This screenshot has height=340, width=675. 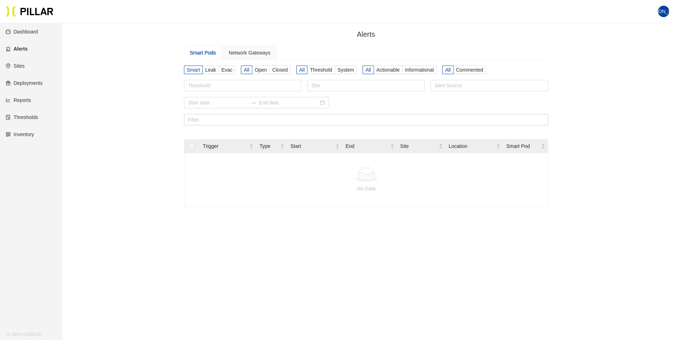 What do you see at coordinates (388, 70) in the screenshot?
I see `span: Actionable` at bounding box center [388, 70].